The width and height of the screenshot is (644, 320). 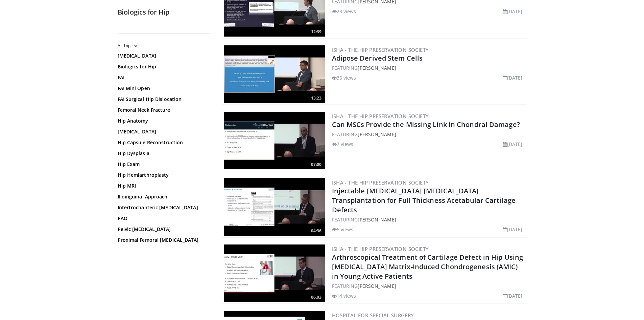 I want to click on a: 04:36, so click(x=274, y=207).